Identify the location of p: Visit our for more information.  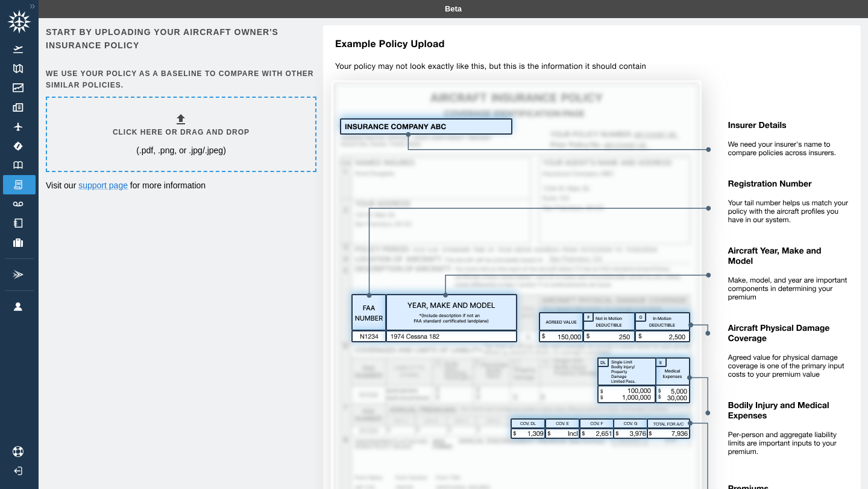
(180, 185).